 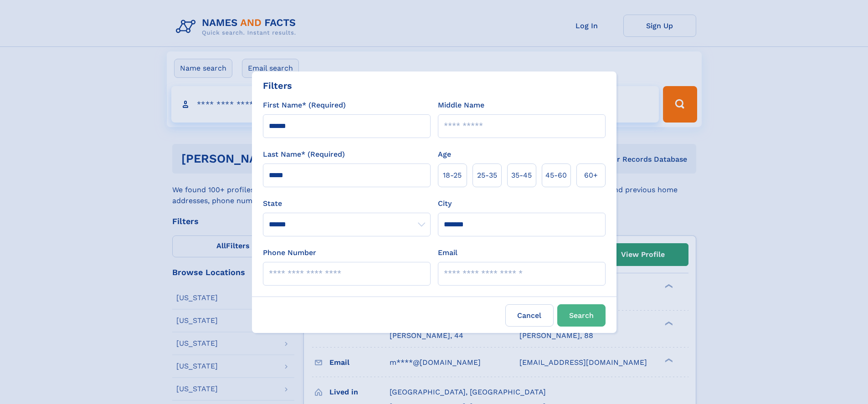 I want to click on label: Age, so click(x=444, y=155).